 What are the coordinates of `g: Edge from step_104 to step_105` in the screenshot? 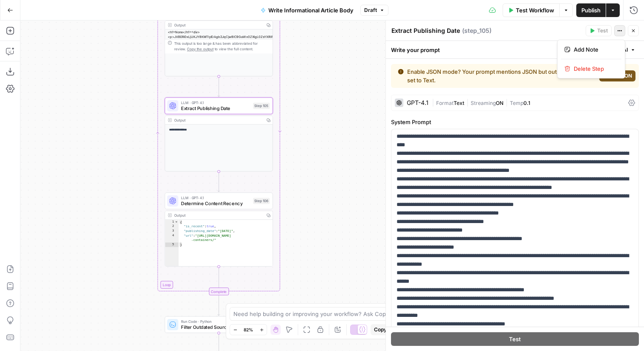 It's located at (219, 87).